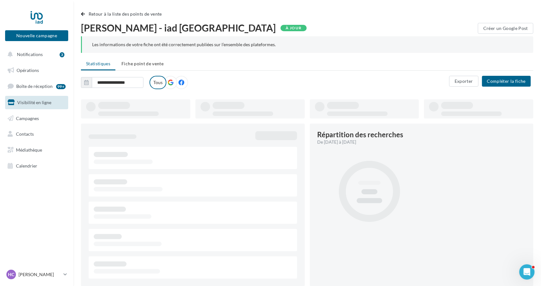 This screenshot has height=286, width=541. I want to click on div: 99+, so click(61, 87).